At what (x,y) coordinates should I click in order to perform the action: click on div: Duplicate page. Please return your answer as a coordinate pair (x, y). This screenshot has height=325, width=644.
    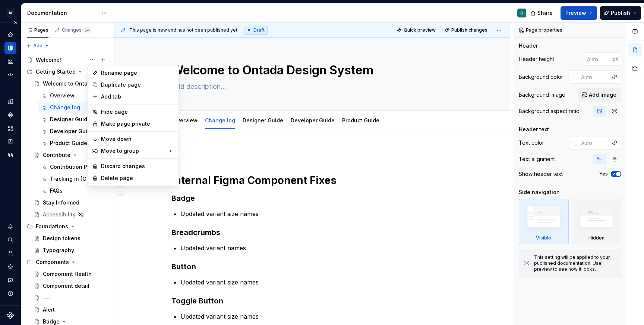
    Looking at the image, I should click on (137, 85).